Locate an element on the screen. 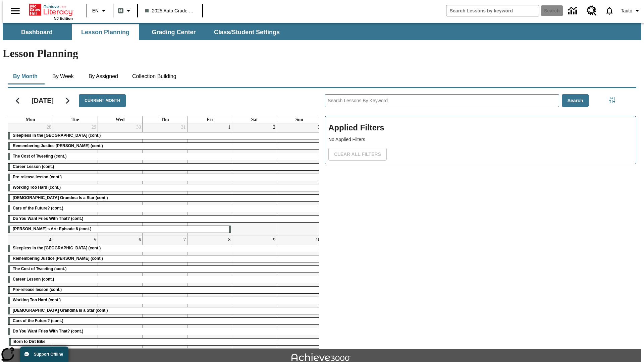  div: Search is located at coordinates (477, 217).